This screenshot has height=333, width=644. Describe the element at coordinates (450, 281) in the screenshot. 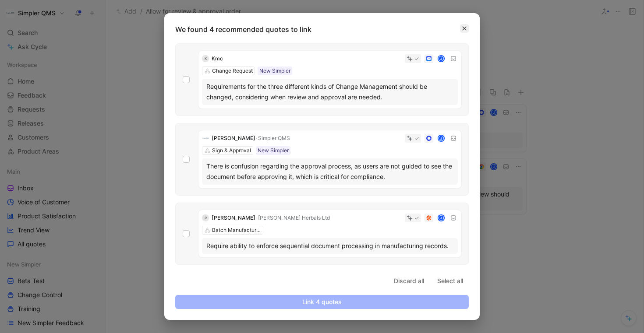

I see `span: Select all` at that location.